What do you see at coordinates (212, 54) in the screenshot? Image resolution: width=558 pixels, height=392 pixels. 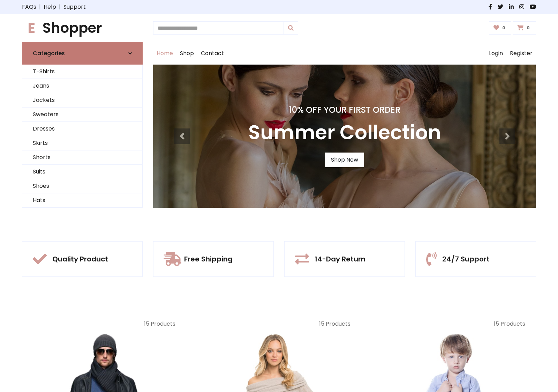 I see `a: Contact` at bounding box center [212, 54].